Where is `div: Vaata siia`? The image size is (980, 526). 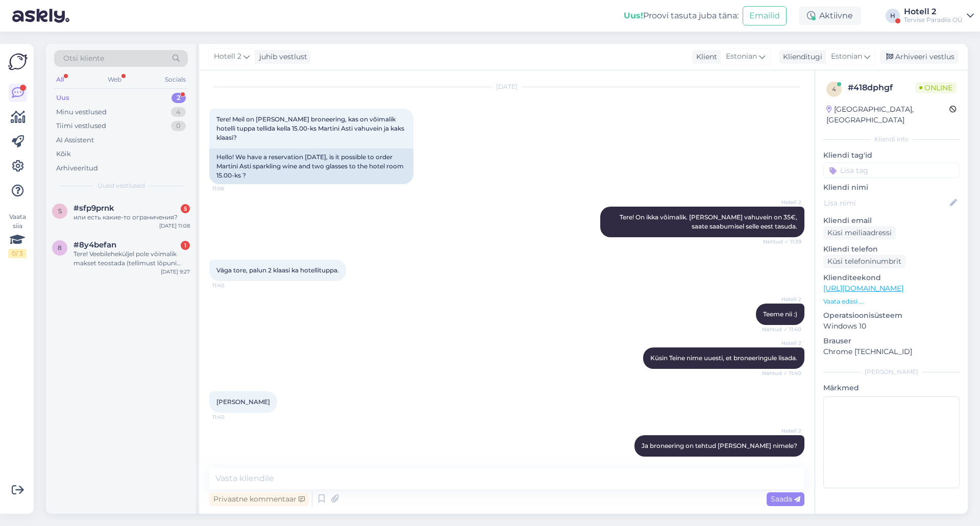 div: Vaata siia is located at coordinates (18, 235).